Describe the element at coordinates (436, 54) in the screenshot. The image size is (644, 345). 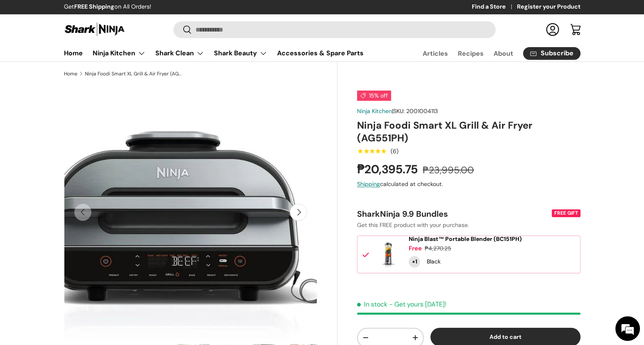
I see `a: Articles` at that location.